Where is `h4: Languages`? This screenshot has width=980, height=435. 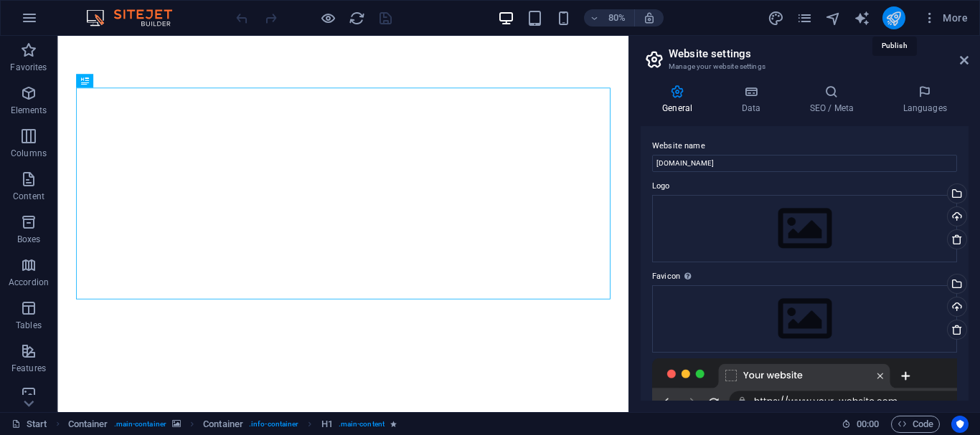 h4: Languages is located at coordinates (925, 99).